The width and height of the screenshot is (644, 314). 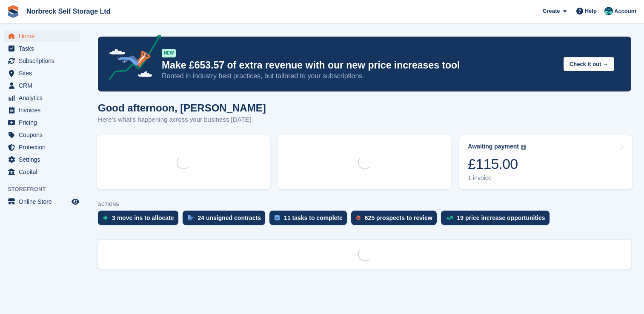 I want to click on a: 11 tasks to complete, so click(x=311, y=220).